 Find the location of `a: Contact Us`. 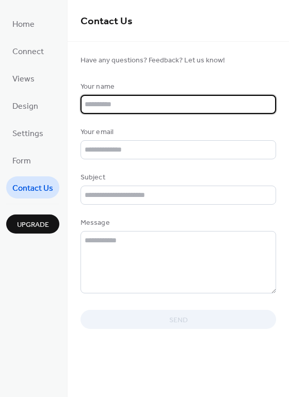

a: Contact Us is located at coordinates (33, 187).